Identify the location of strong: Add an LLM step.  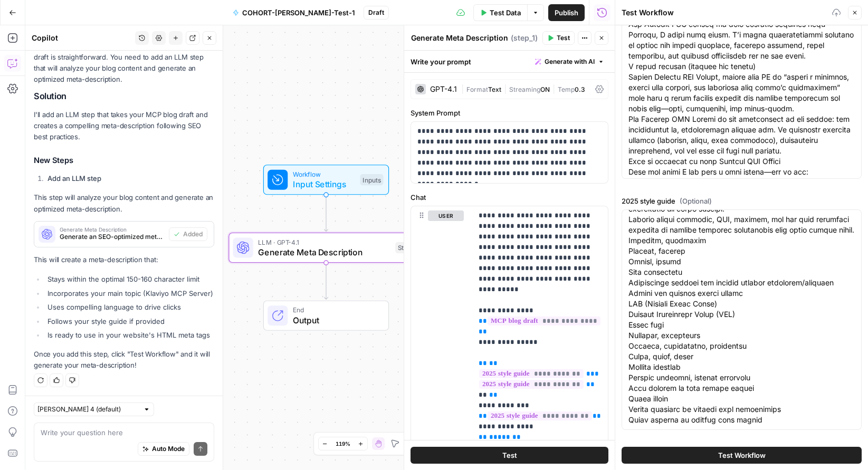
(75, 179).